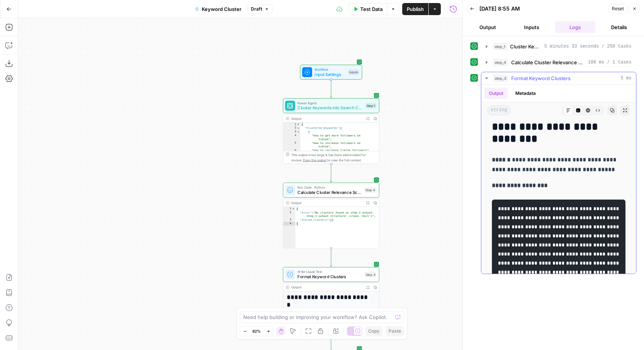  I want to click on span: Copy, so click(374, 332).